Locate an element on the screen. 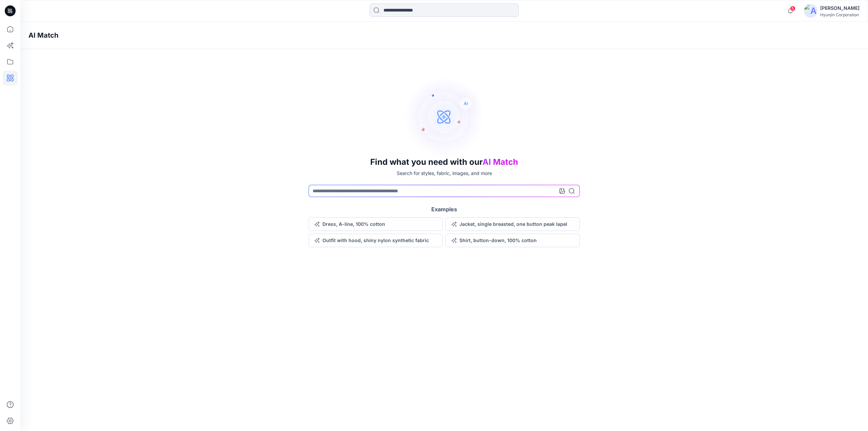  button: Dress, A-line, 100% cotton is located at coordinates (375, 224).